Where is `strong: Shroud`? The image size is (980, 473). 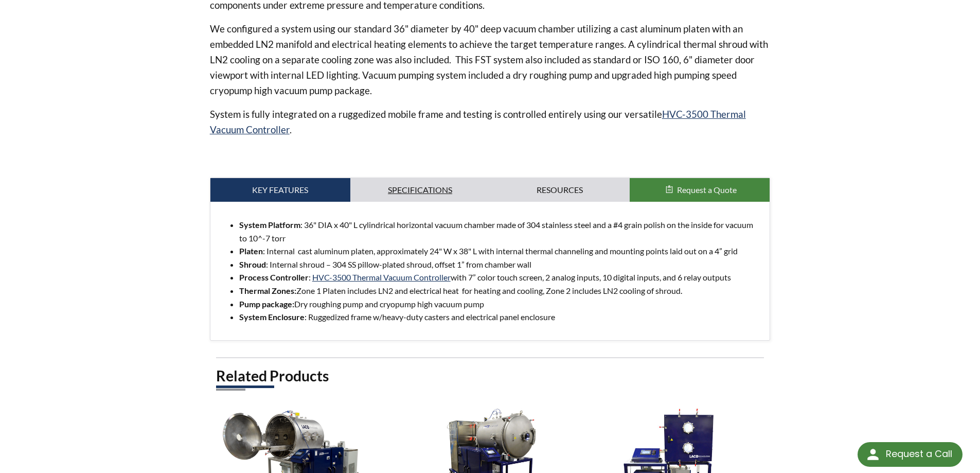 strong: Shroud is located at coordinates (252, 264).